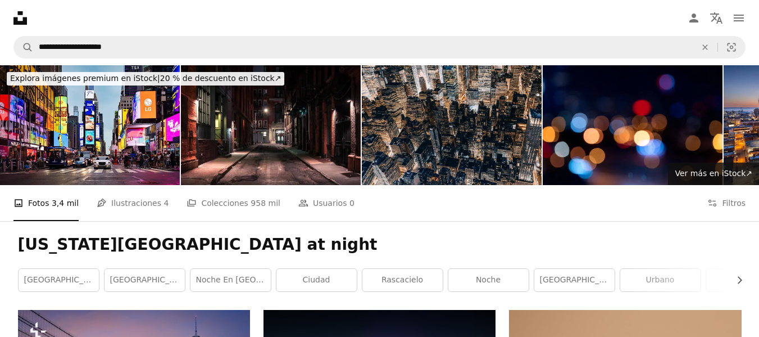  I want to click on img: Calle iluminada en medio de edificios por la noche, so click(271, 125).